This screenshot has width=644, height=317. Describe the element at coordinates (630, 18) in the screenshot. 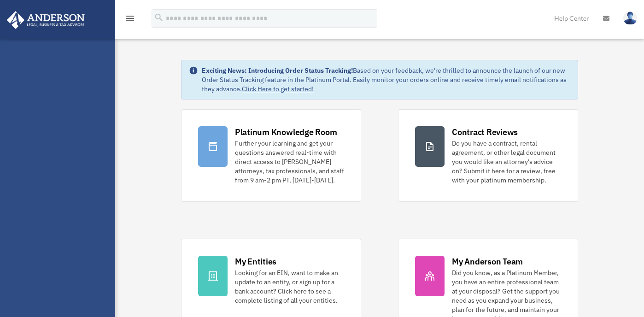

I see `img: User Pic` at that location.